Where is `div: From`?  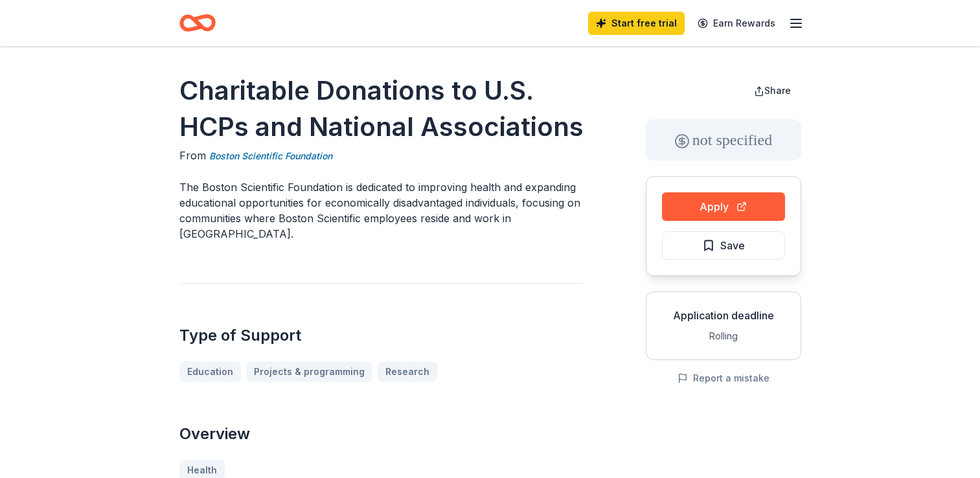 div: From is located at coordinates (381, 155).